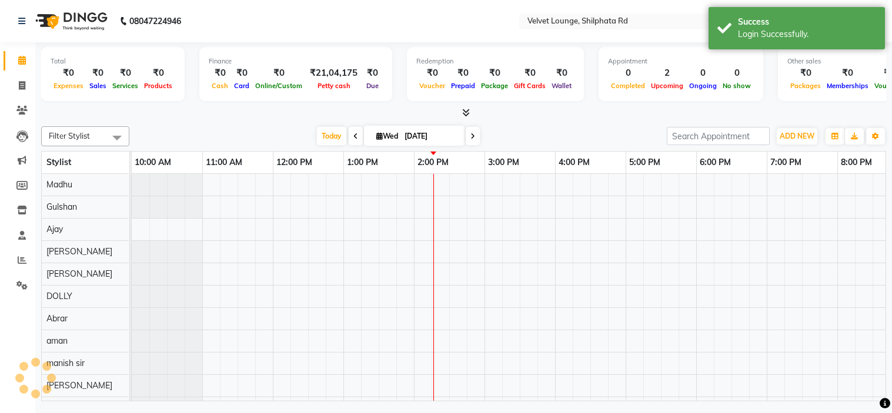  Describe the element at coordinates (68, 86) in the screenshot. I see `span: Expenses` at that location.